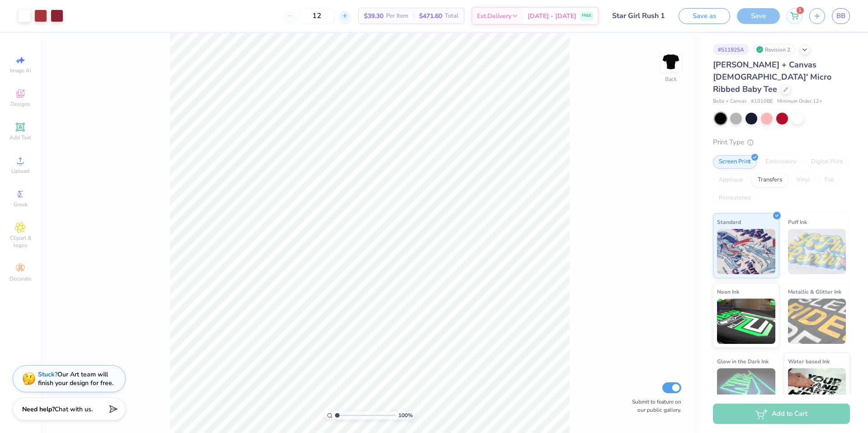  I want to click on span: Upload, so click(20, 171).